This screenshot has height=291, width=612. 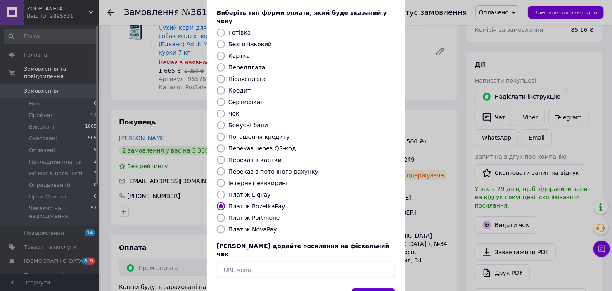 I want to click on label: Переказ з картки, so click(x=255, y=160).